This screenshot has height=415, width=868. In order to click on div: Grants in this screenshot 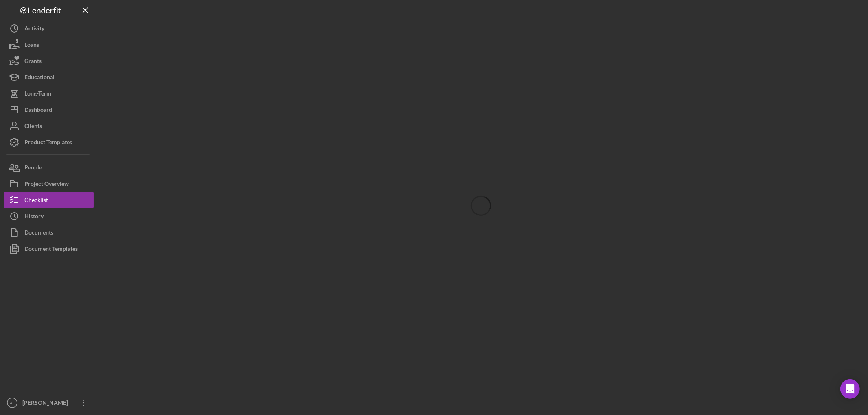, I will do `click(33, 62)`.